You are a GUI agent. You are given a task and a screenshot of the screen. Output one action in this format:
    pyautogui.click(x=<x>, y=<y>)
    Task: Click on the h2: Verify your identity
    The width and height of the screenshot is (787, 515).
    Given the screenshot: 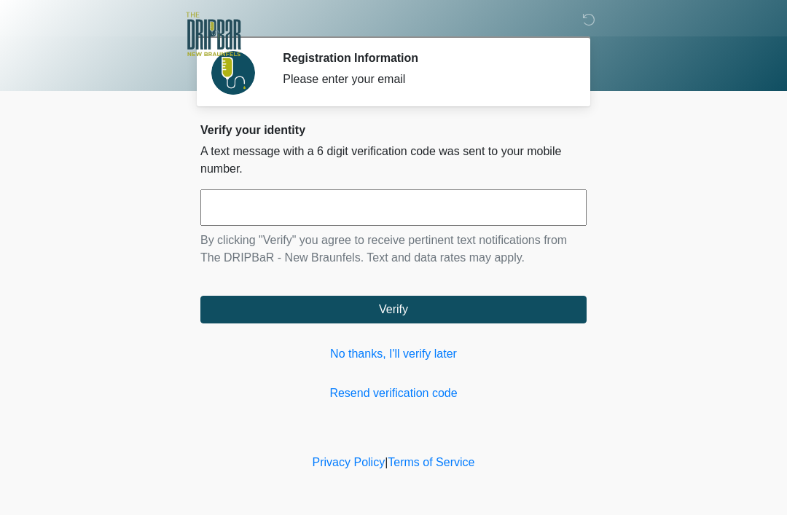 What is the action you would take?
    pyautogui.click(x=393, y=130)
    